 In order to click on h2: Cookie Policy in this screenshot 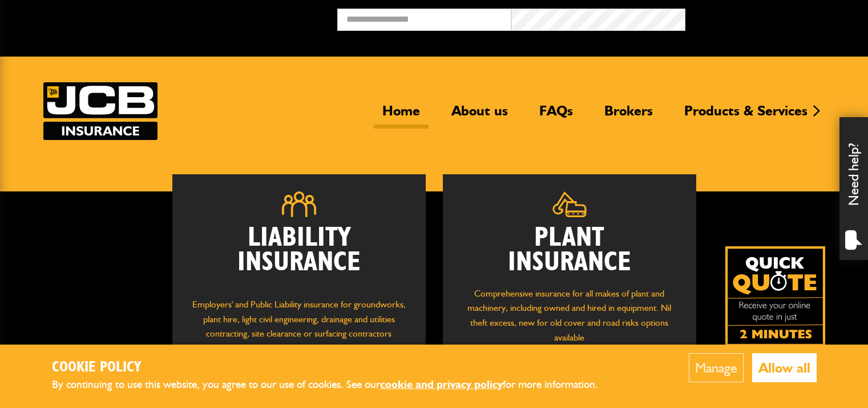, I will do `click(335, 367)`.